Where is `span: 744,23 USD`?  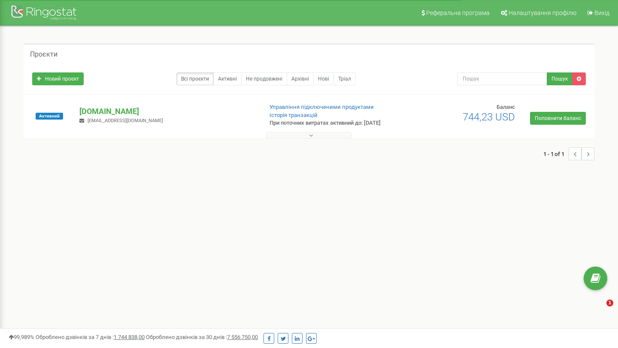 span: 744,23 USD is located at coordinates (489, 117).